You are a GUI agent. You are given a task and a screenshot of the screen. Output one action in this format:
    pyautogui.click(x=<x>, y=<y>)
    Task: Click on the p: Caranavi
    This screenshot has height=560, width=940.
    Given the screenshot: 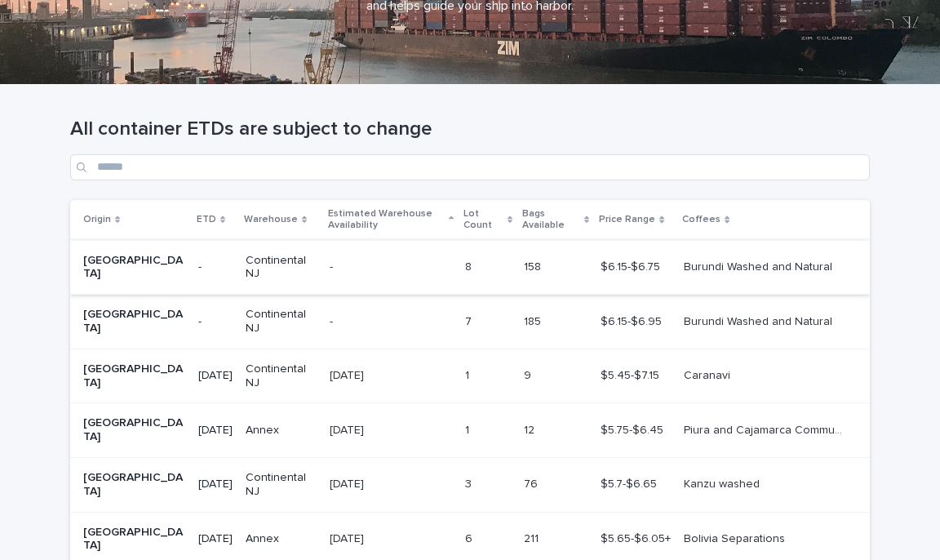 What is the action you would take?
    pyautogui.click(x=708, y=374)
    